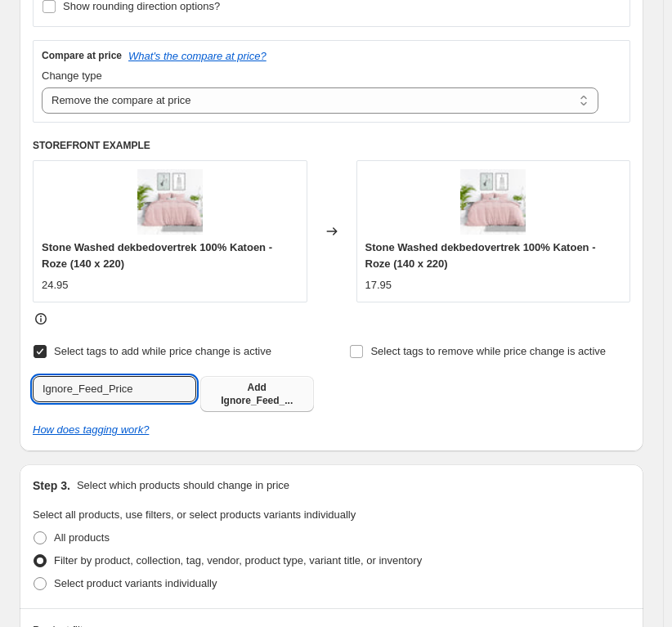 The image size is (672, 627). Describe the element at coordinates (91, 429) in the screenshot. I see `i: How does tagging work?` at that location.